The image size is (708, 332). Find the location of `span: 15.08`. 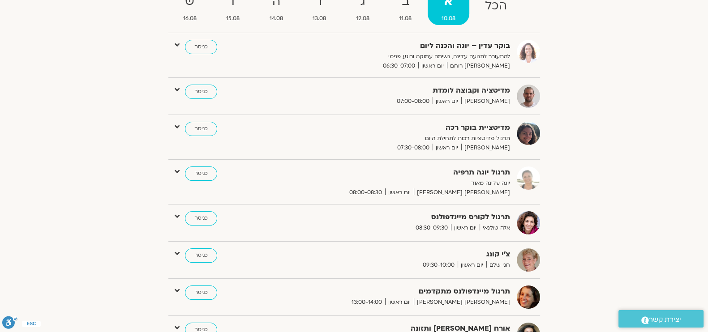

span: 15.08 is located at coordinates (233, 18).